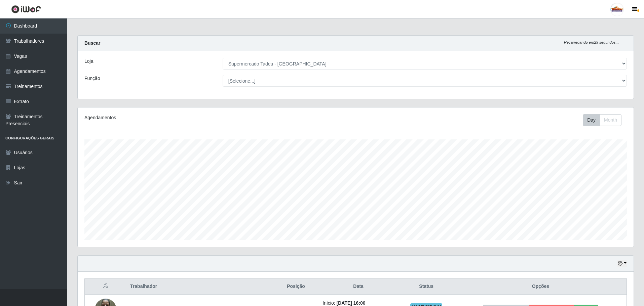  What do you see at coordinates (195, 117) in the screenshot?
I see `div: Agendamentos` at bounding box center [195, 117].